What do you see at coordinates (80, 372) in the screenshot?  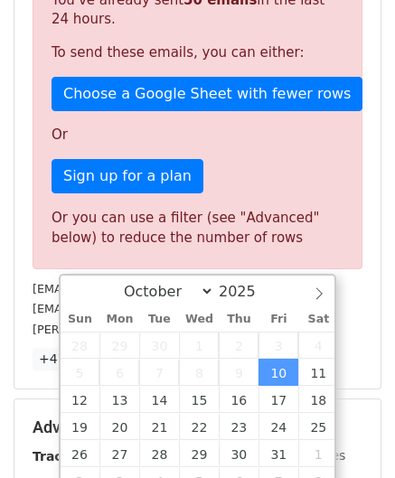 I see `span: October 5, 2025` at bounding box center [80, 372].